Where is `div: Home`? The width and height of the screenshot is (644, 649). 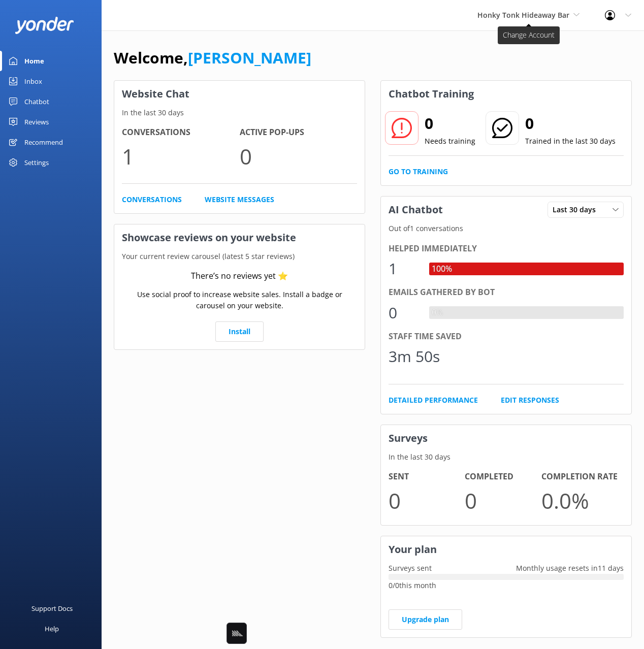
div: Home is located at coordinates (34, 61).